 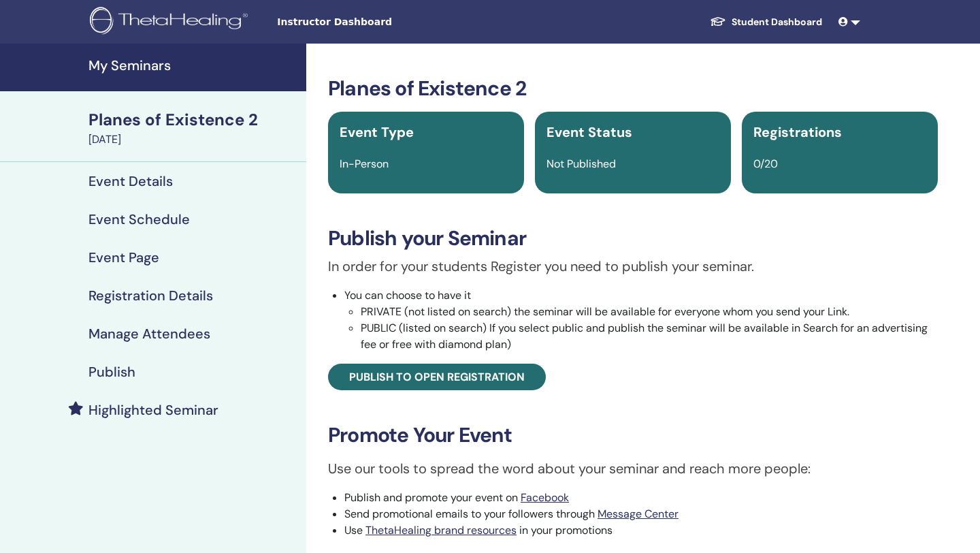 I want to click on h3: Publish your Seminar, so click(x=633, y=239).